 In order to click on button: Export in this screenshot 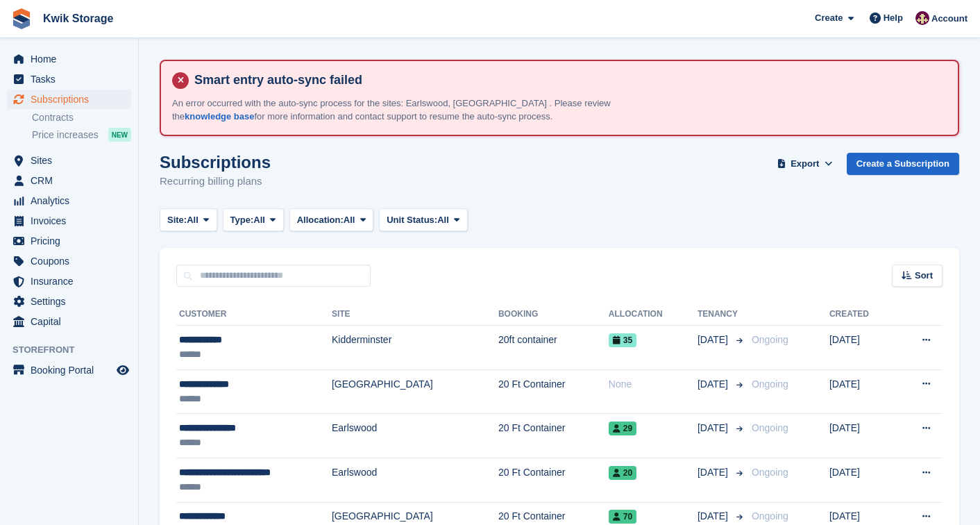, I will do `click(806, 164)`.